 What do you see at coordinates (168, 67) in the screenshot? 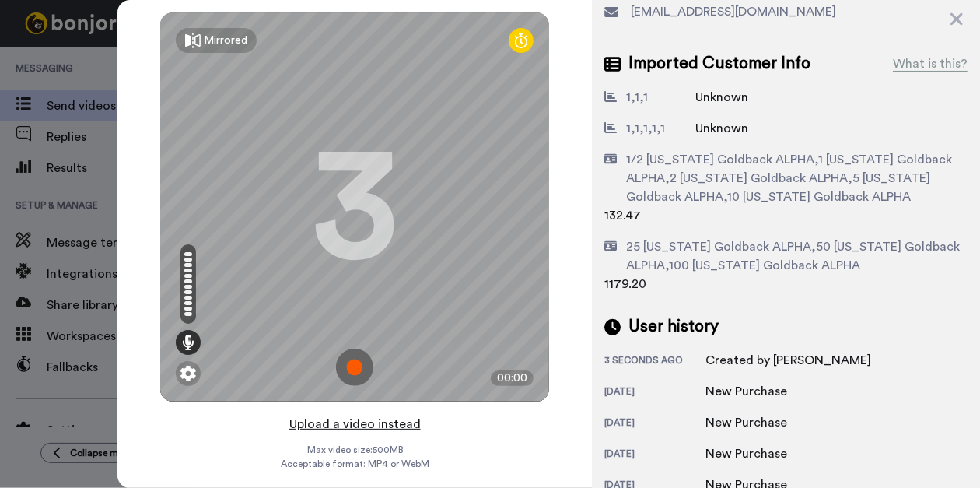
I see `p: Message from Amy, sent 1w ago` at bounding box center [168, 67].